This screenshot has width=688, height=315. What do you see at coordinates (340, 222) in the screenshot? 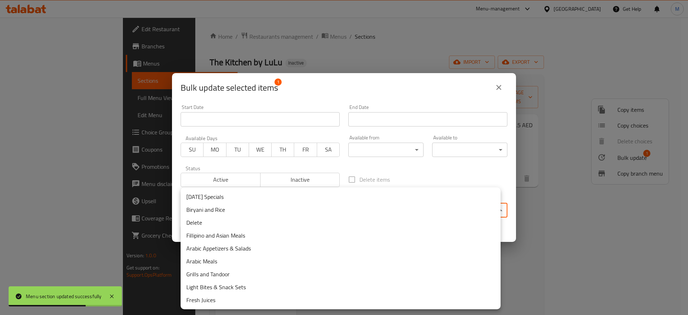
I see `li: Delete` at bounding box center [340, 222].